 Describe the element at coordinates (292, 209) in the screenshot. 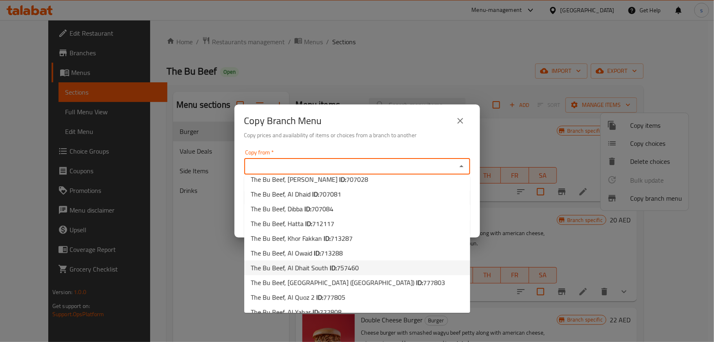

I see `span: The Bu Beef, Dibba` at that location.